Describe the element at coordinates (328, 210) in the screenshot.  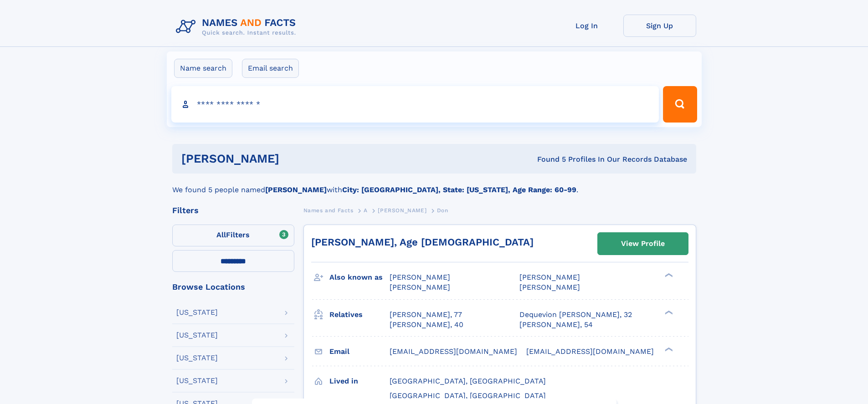
I see `a: Names and Facts` at that location.